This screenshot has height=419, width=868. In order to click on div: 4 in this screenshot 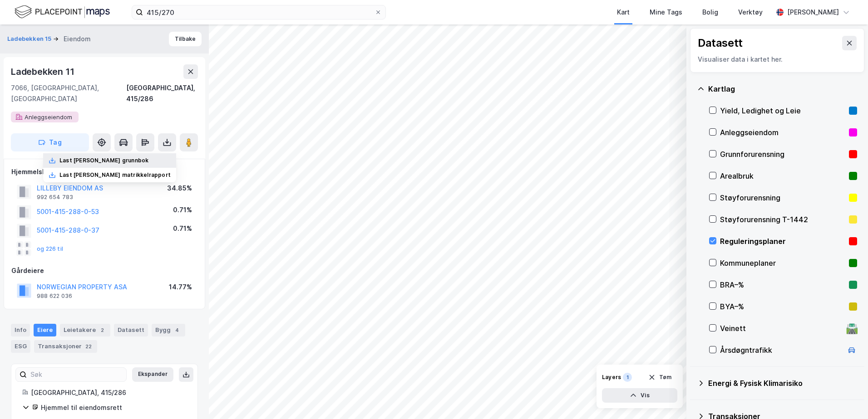, I will do `click(177, 330)`.